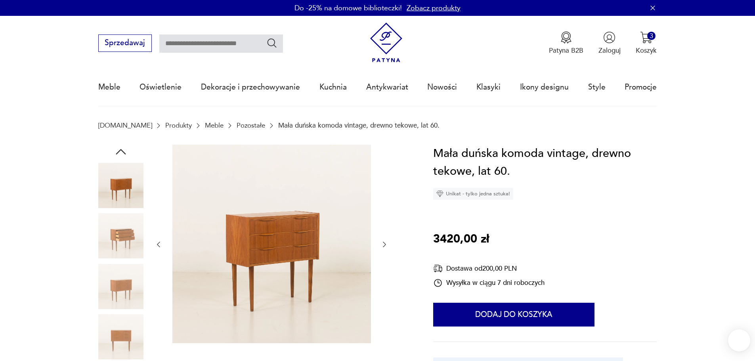 This screenshot has height=361, width=755. What do you see at coordinates (440, 194) in the screenshot?
I see `img: Ikona diamentu` at bounding box center [440, 194].